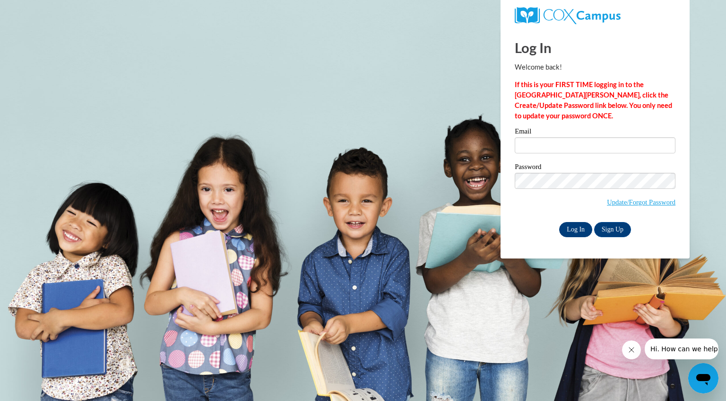  Describe the element at coordinates (576, 229) in the screenshot. I see `input: Log In` at that location.